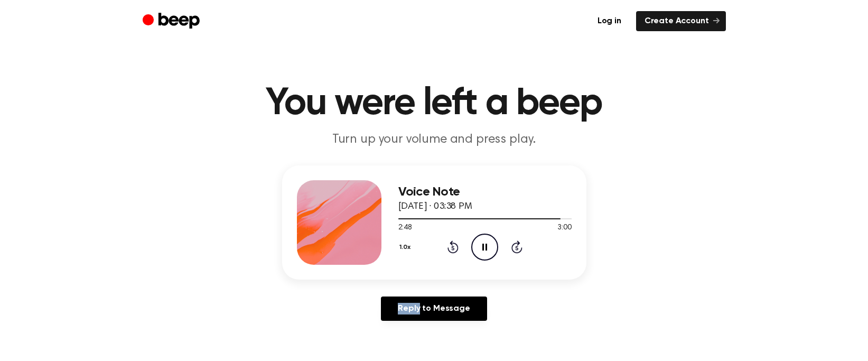  What do you see at coordinates (564, 228) in the screenshot?
I see `span: 3:00` at bounding box center [564, 228].